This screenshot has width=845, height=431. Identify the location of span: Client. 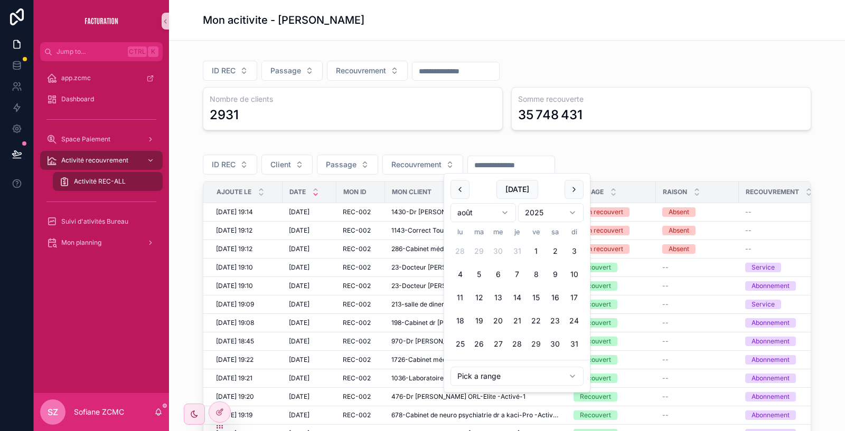
(280, 165).